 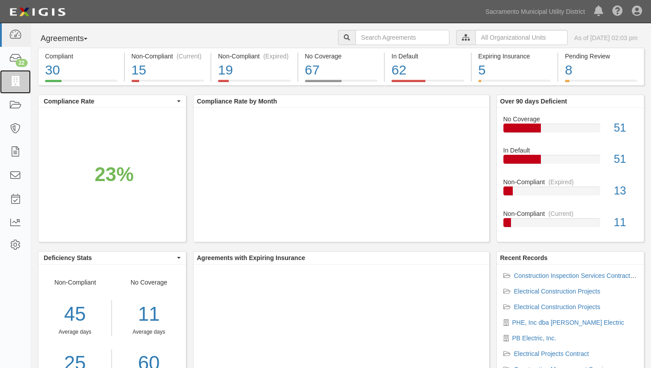 I want to click on div: 15, so click(x=168, y=70).